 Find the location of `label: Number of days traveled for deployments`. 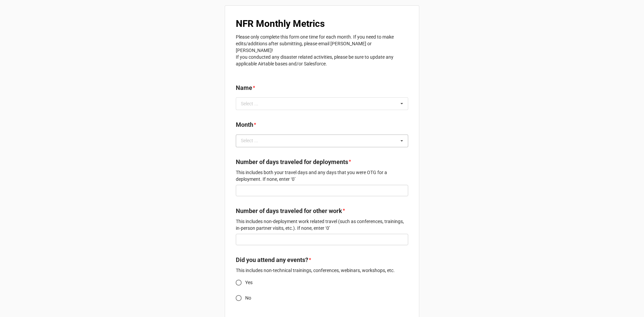

label: Number of days traveled for deployments is located at coordinates (292, 162).